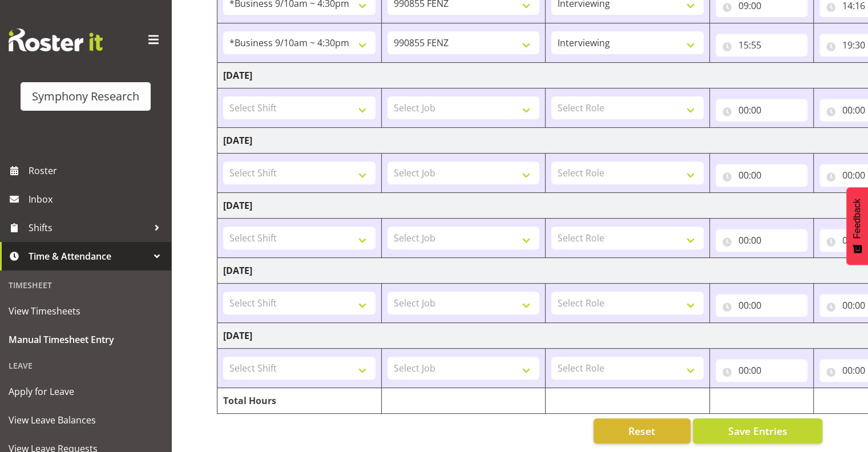  I want to click on div: Leave, so click(86, 366).